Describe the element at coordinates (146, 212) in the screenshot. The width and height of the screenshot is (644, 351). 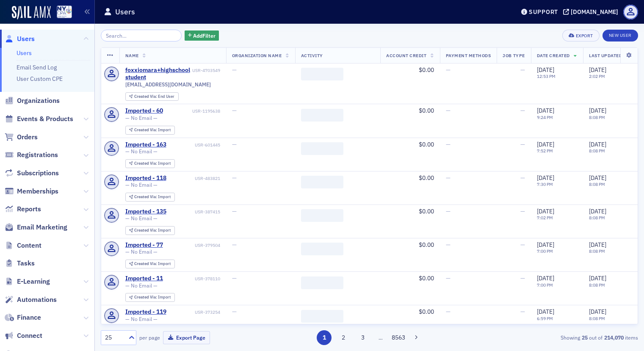
I see `a: Imported - 135` at that location.